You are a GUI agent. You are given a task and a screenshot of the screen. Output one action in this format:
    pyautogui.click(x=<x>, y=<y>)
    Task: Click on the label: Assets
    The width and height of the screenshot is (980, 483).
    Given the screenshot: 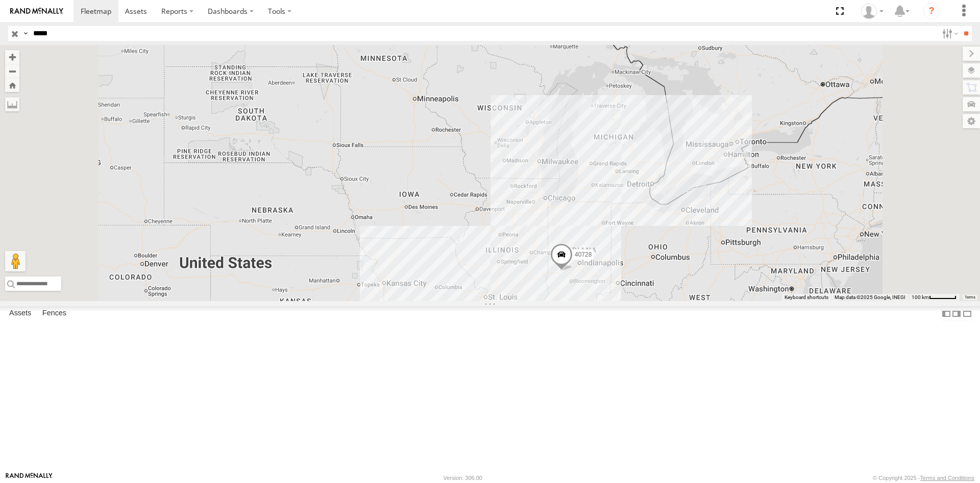 What is the action you would take?
    pyautogui.click(x=20, y=314)
    